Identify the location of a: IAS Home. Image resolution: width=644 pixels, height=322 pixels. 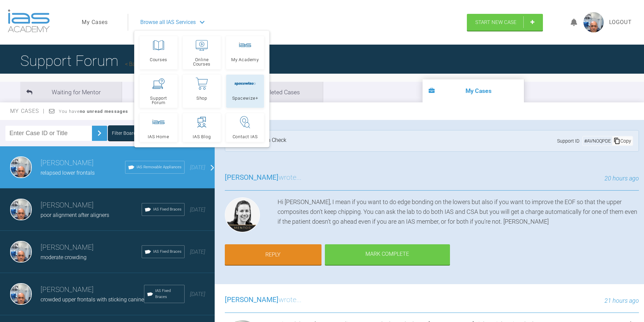
(158, 127).